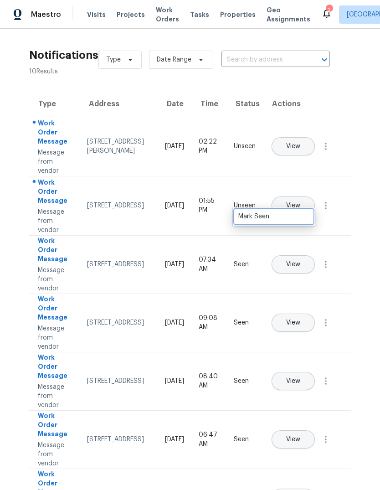 This screenshot has height=490, width=380. Describe the element at coordinates (131, 15) in the screenshot. I see `span: Projects` at that location.